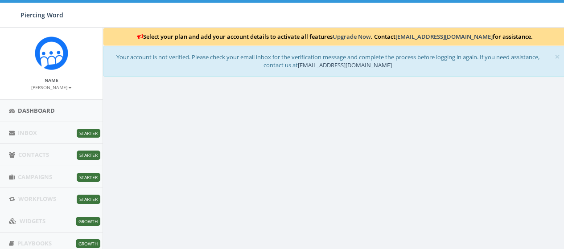 Image resolution: width=564 pixels, height=249 pixels. Describe the element at coordinates (352, 37) in the screenshot. I see `a: Upgrade Now` at that location.